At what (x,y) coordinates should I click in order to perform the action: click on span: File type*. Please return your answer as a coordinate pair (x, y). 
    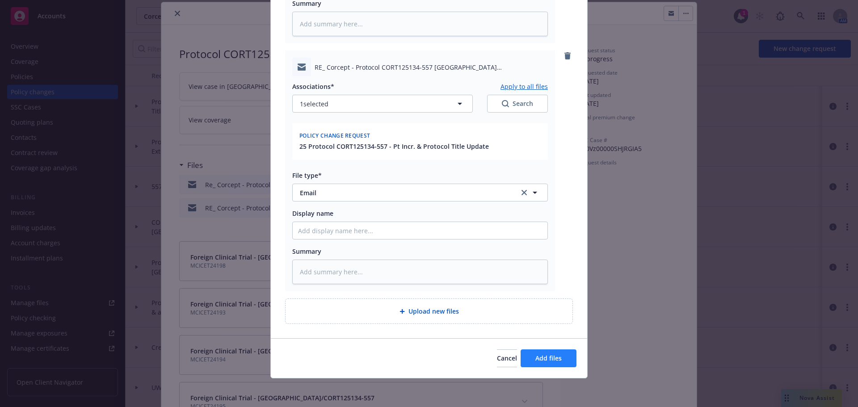
    Looking at the image, I should click on (307, 175).